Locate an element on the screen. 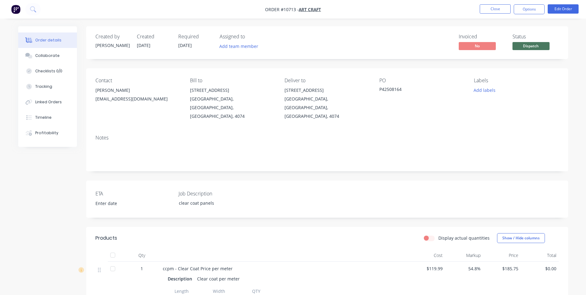 This screenshot has height=295, width=586. span: $0.00 is located at coordinates (540, 268).